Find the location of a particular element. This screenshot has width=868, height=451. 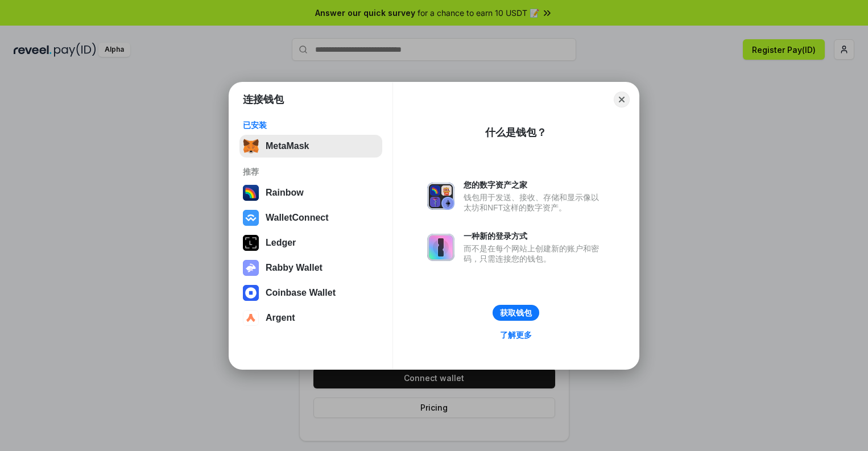

button: 获取钱包 is located at coordinates (516, 312).